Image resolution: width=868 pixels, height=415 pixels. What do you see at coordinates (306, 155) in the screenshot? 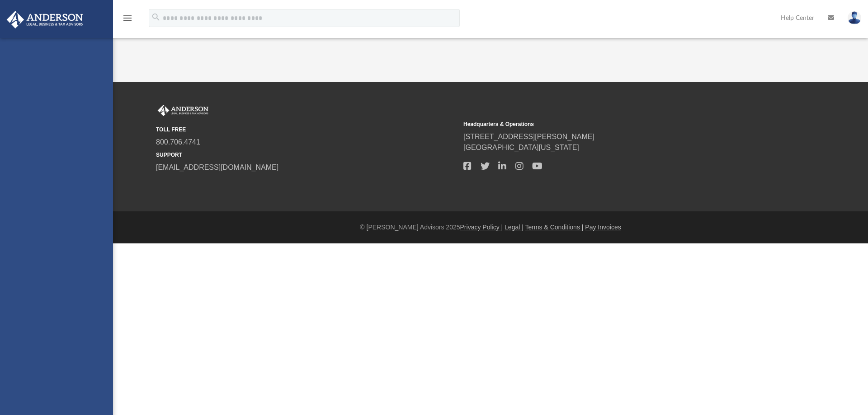
I see `small: SUPPORT` at bounding box center [306, 155].